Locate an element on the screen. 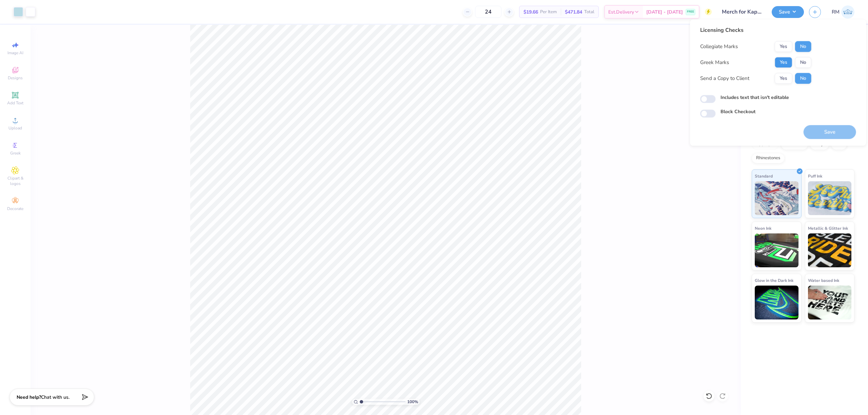 This screenshot has height=415, width=868. div: Greek Marks is located at coordinates (714, 62).